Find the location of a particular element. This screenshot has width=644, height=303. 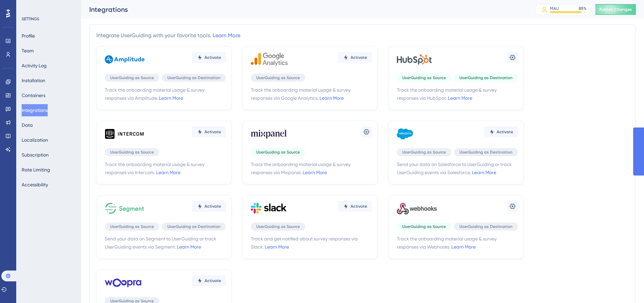

span: Track the onboarding material usage & survey responses via Intercom. is located at coordinates (166, 168).